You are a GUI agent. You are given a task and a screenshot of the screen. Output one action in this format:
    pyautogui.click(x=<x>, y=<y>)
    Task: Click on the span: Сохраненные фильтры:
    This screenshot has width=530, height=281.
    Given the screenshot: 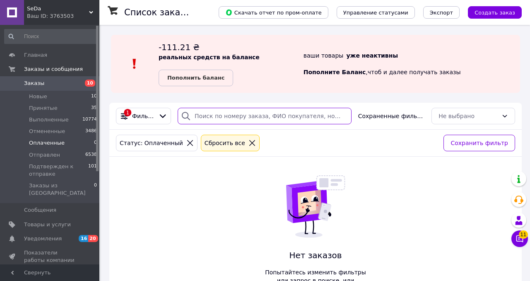 What is the action you would take?
    pyautogui.click(x=392, y=116)
    